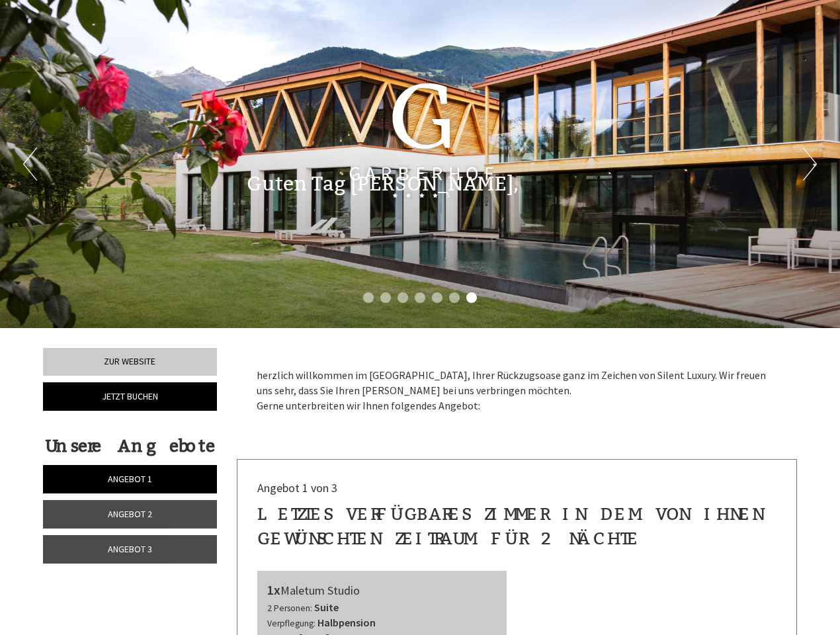  What do you see at coordinates (383, 590) in the screenshot?
I see `div: Maletum Studio` at bounding box center [383, 590].